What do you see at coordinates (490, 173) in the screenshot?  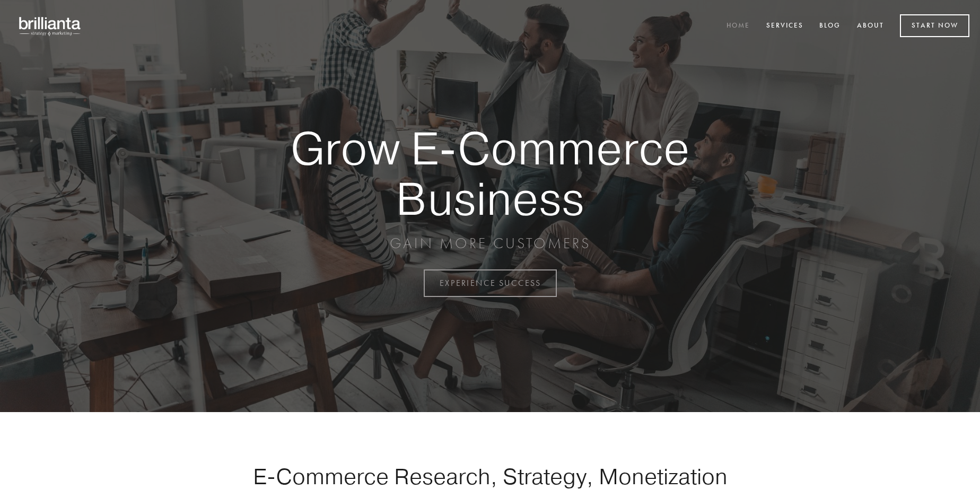 I see `strong: Grow E-Commerce Business` at bounding box center [490, 173].